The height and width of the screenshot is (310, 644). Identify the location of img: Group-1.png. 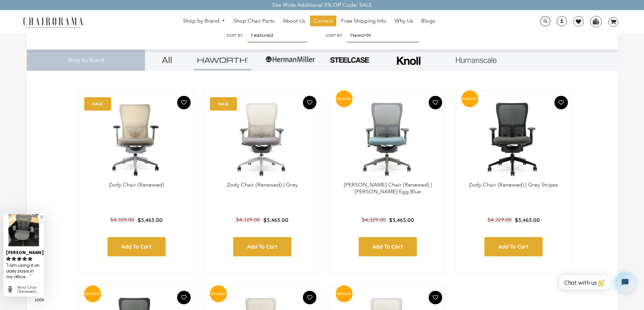
(290, 60).